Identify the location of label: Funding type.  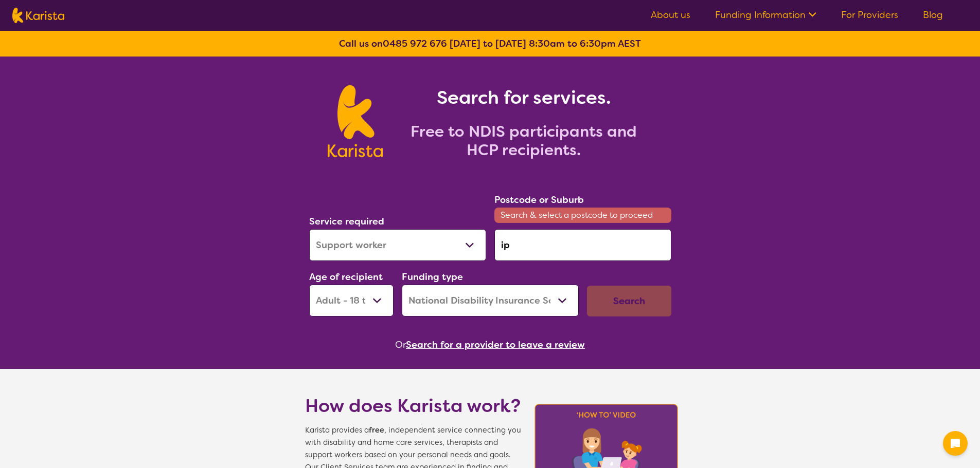
(432, 277).